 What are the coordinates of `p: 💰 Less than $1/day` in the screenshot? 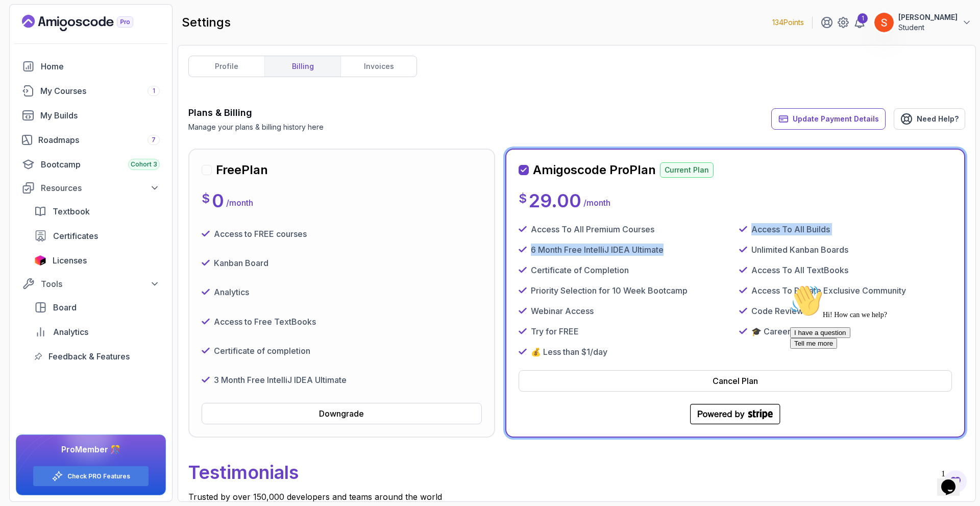 It's located at (569, 352).